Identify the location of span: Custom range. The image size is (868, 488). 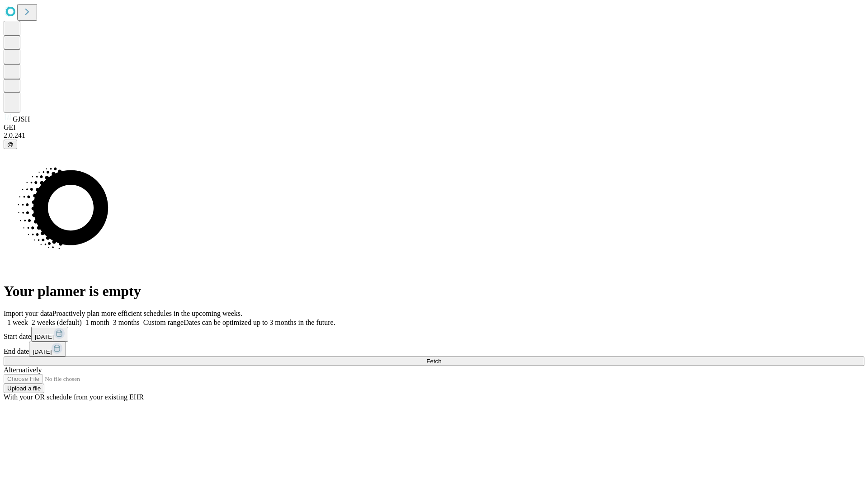
(163, 322).